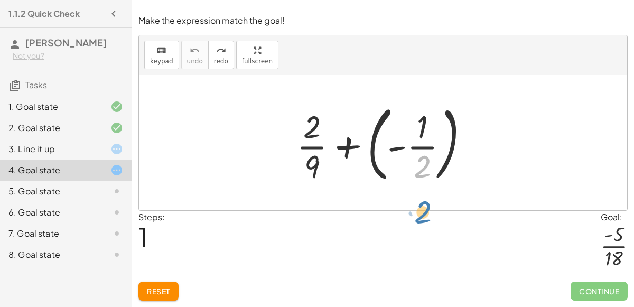 This screenshot has width=634, height=307. Describe the element at coordinates (162, 61) in the screenshot. I see `span: keypad` at that location.